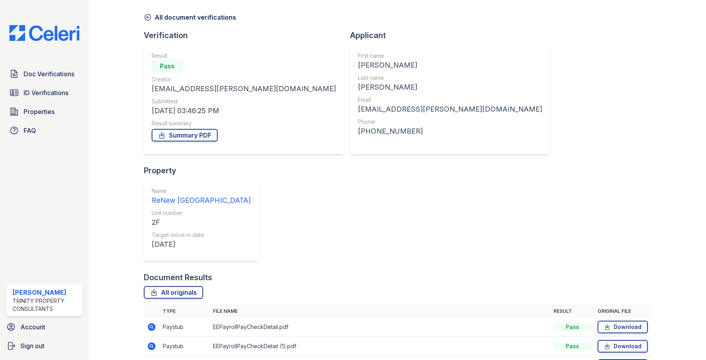 The width and height of the screenshot is (706, 360). Describe the element at coordinates (450, 100) in the screenshot. I see `div: Email` at that location.